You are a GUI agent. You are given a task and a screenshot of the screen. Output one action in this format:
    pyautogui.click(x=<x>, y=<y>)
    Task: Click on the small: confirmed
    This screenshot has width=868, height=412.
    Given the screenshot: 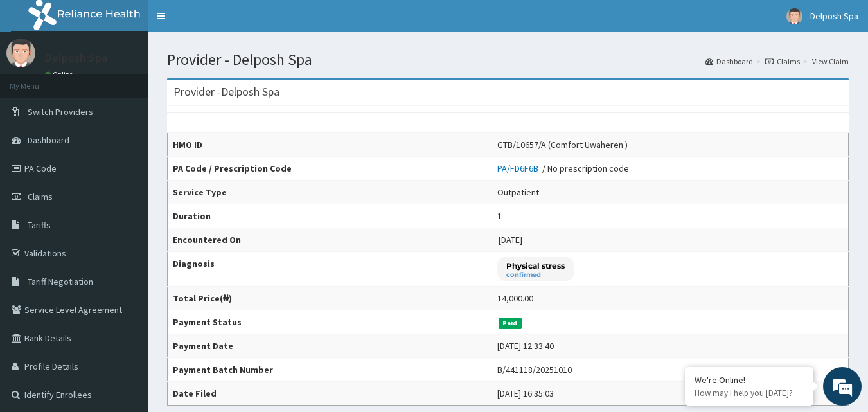 What is the action you would take?
    pyautogui.click(x=535, y=275)
    